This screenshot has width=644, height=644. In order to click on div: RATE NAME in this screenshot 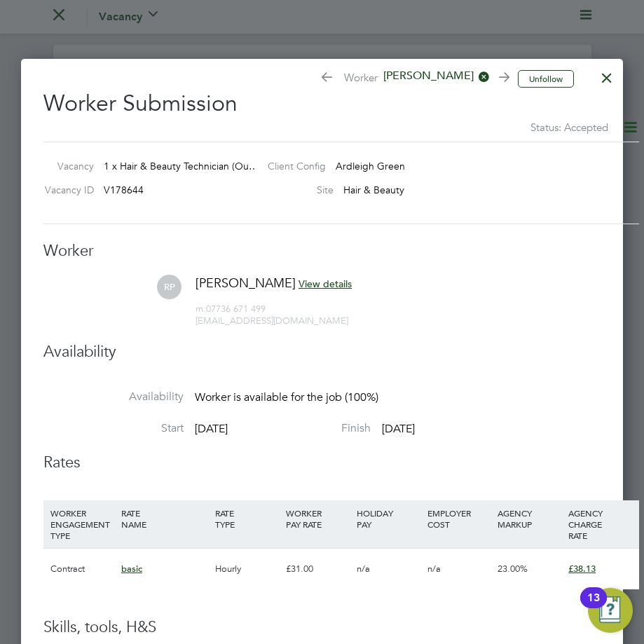, I will do `click(164, 519)`.